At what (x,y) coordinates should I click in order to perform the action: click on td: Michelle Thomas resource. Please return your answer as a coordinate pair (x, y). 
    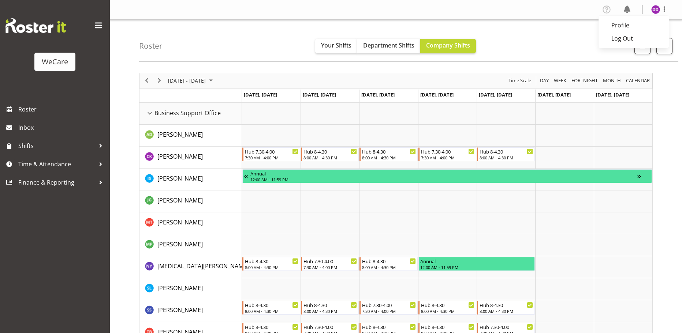
    Looking at the image, I should click on (191, 224).